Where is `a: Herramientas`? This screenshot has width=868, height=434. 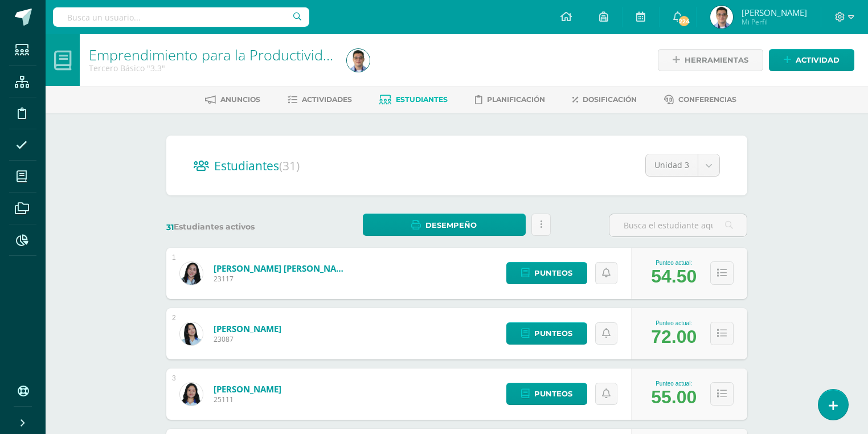 a: Herramientas is located at coordinates (710, 60).